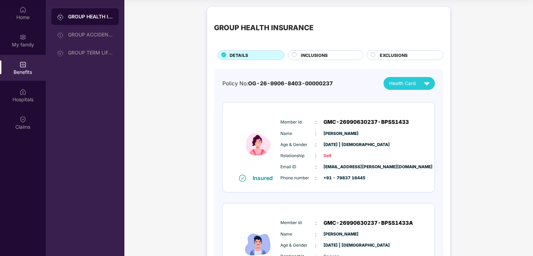 The image size is (533, 256). I want to click on span: Relationship, so click(298, 156).